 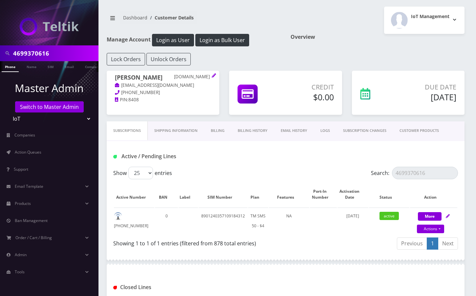 I want to click on th: Activation Date: activate to sort column ascending, so click(x=353, y=194).